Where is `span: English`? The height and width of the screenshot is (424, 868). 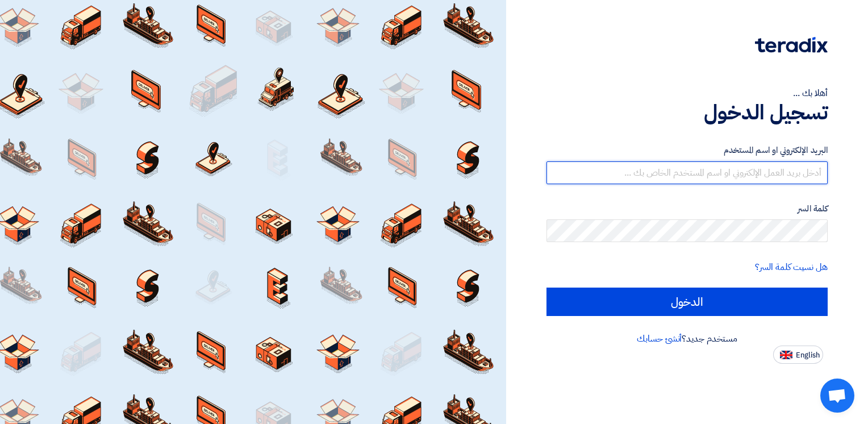 span: English is located at coordinates (807, 355).